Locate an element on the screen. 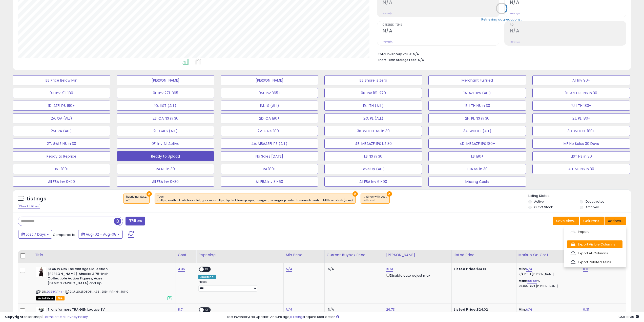 This screenshot has height=322, width=644. a: Import is located at coordinates (595, 232).